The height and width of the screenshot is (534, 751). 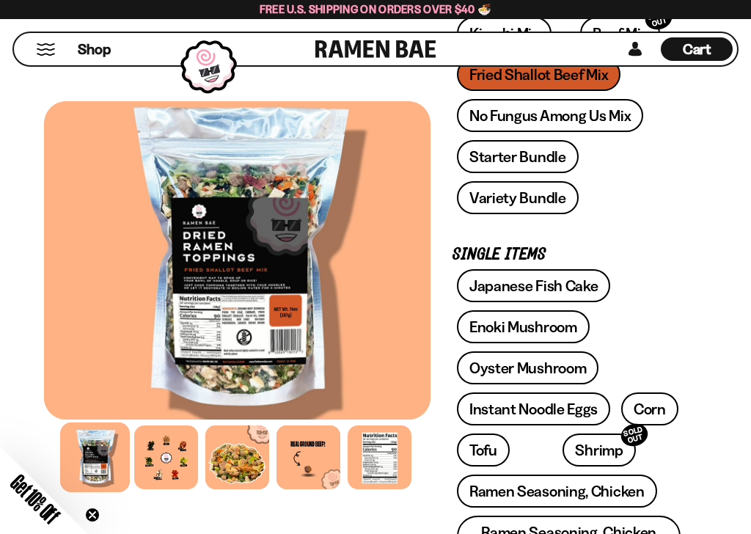 I want to click on a: Instant Noodle Eggs, so click(x=533, y=409).